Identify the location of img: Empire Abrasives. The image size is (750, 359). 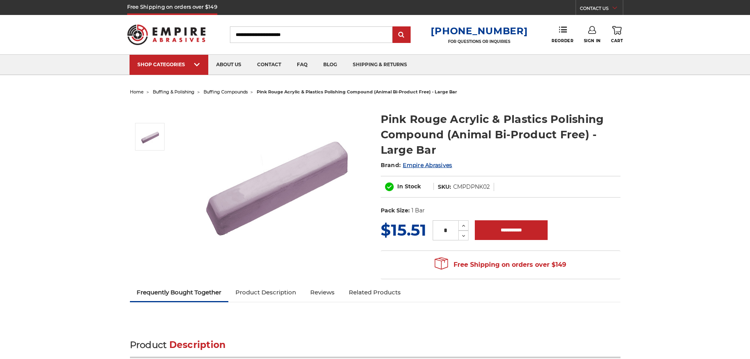
(167, 35).